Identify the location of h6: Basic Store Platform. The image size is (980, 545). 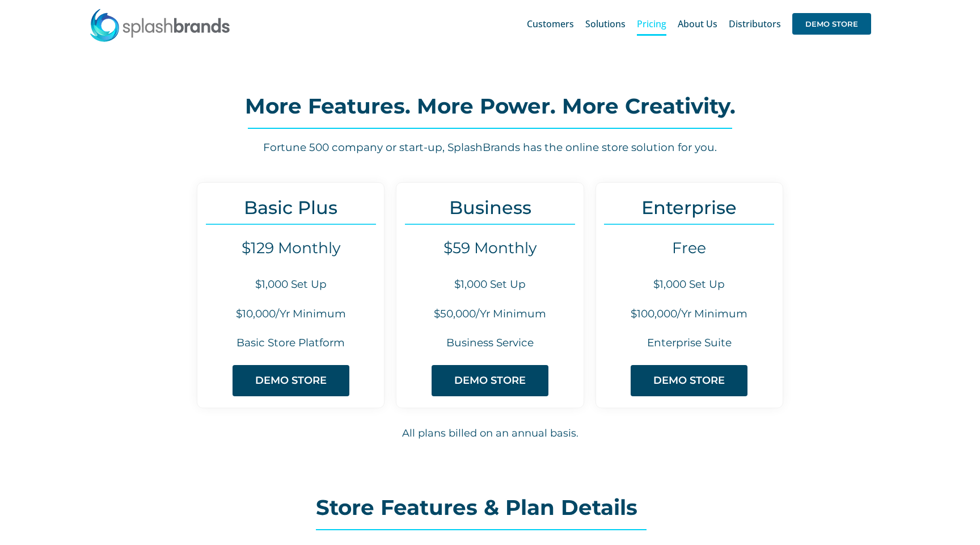
(290, 343).